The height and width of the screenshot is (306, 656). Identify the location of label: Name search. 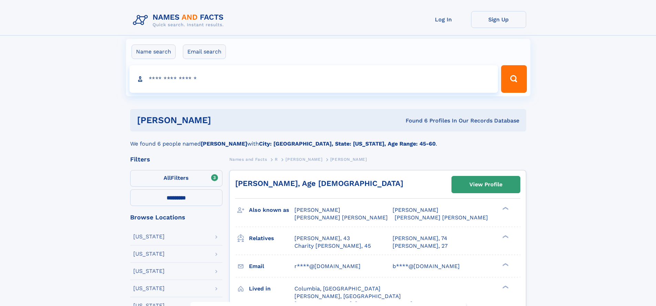
(154, 52).